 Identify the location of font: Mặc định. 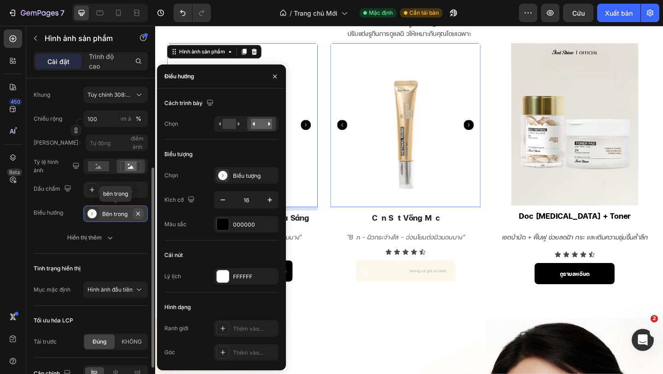
(381, 12).